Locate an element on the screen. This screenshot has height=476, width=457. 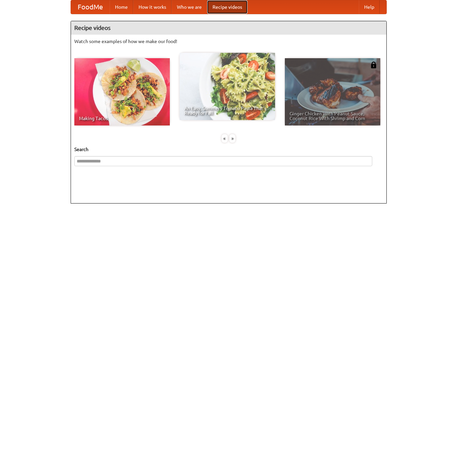
a: How it works is located at coordinates (152, 7).